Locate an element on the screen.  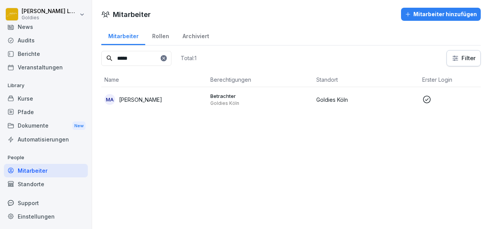
div: Einstellungen is located at coordinates (46, 216).